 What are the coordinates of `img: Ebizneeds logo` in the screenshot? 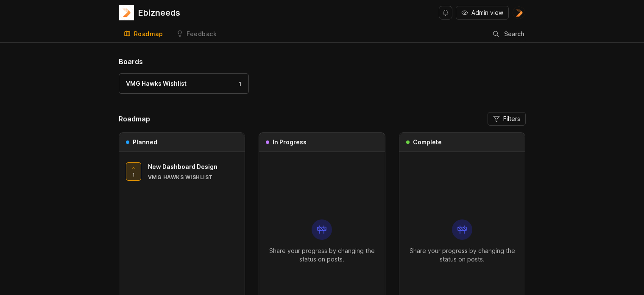 It's located at (127, 13).